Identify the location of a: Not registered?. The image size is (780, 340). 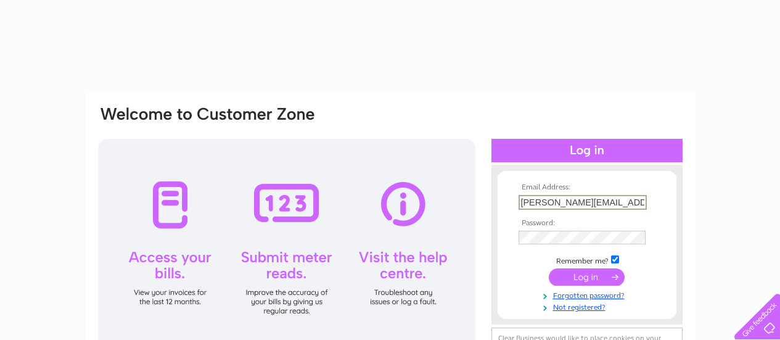
(588, 306).